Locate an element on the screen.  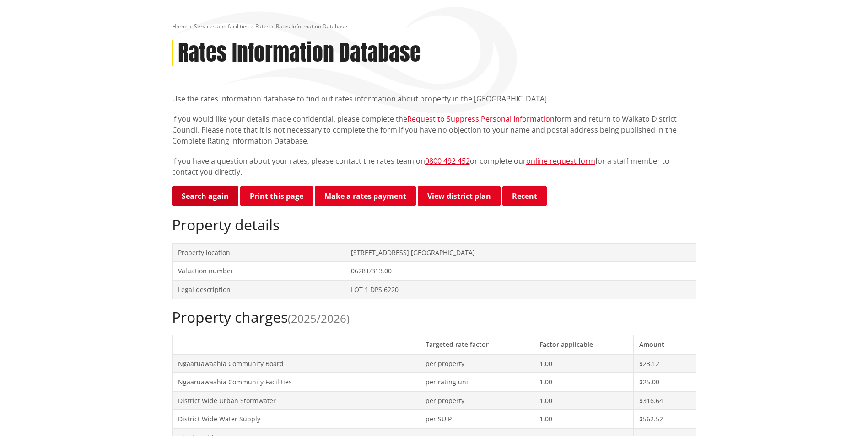
p: If you would like your details made confidential, please complete the form and return to Waikato ... is located at coordinates (434, 130).